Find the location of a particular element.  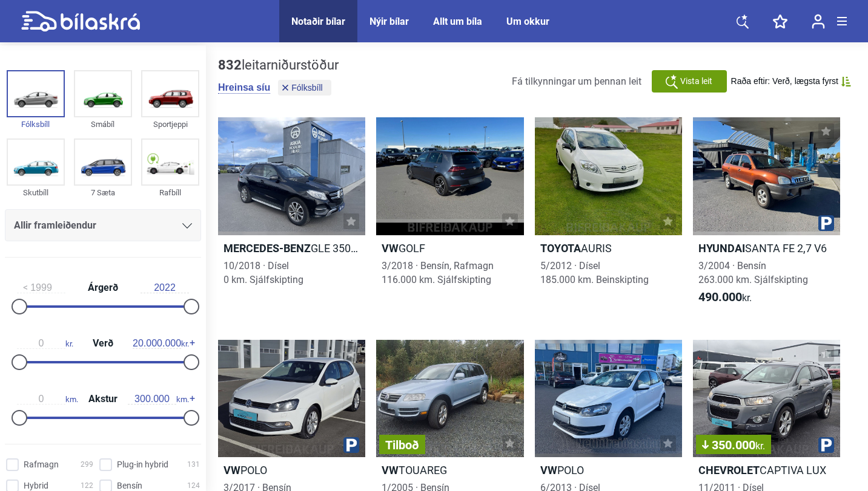

span: Fá tilkynningar um þennan leit is located at coordinates (576, 81).